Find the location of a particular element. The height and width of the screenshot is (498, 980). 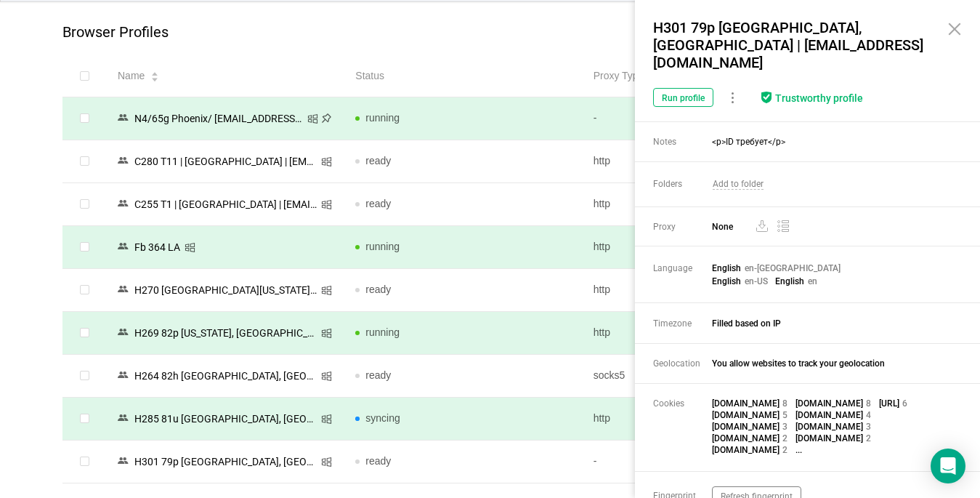

div: Trustworthy profile is located at coordinates (818, 98).